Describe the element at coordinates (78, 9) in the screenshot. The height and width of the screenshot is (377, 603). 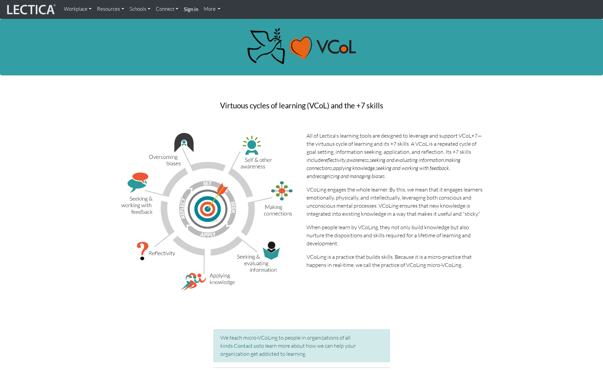
I see `a: Workplace` at that location.